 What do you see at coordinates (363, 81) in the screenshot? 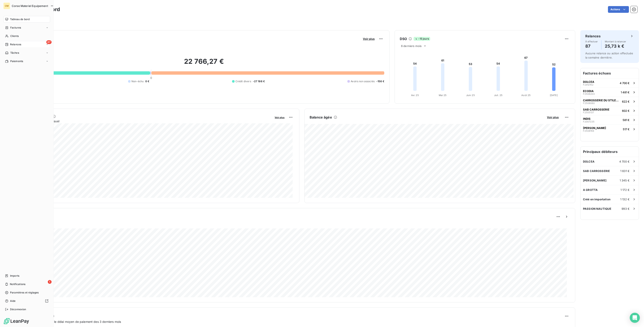
I see `span: Avoirs non associés` at bounding box center [363, 81].